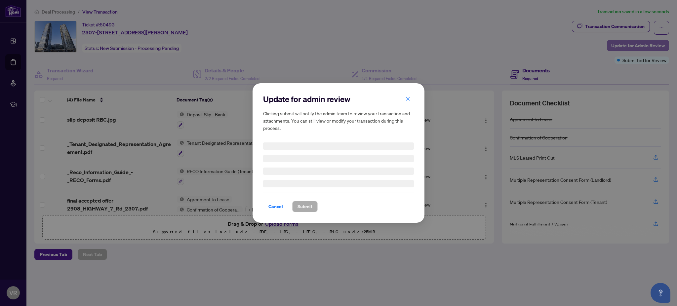 The width and height of the screenshot is (677, 306). I want to click on button: Open asap, so click(661, 293).